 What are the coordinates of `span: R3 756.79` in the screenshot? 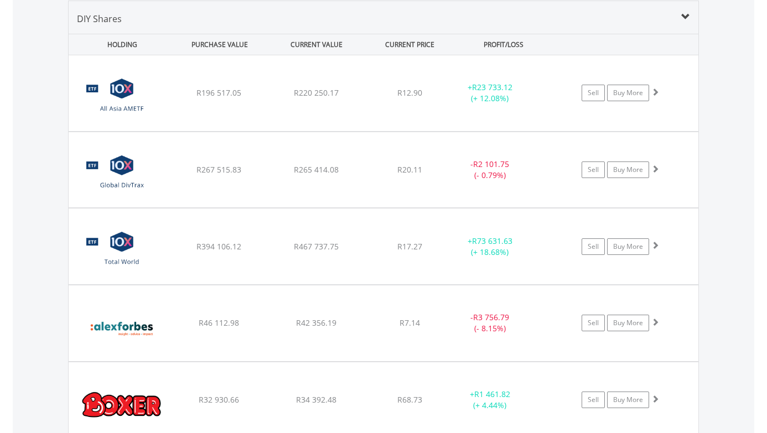 It's located at (491, 317).